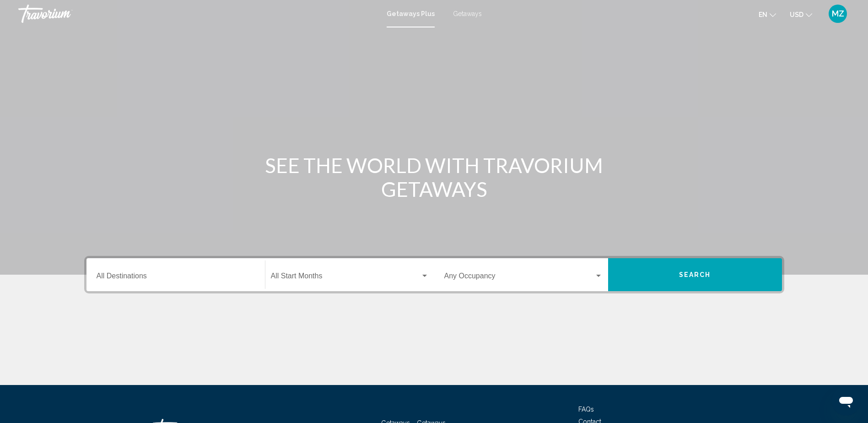 This screenshot has width=868, height=423. Describe the element at coordinates (197, 14) in the screenshot. I see `a: Travorium` at that location.